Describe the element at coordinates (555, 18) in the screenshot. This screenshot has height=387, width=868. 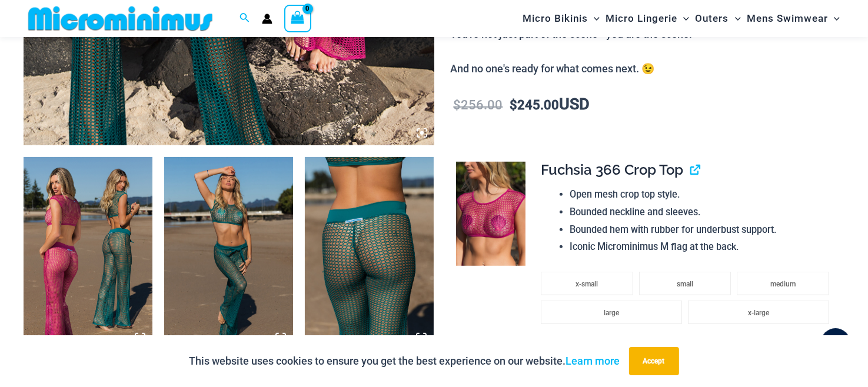
I see `span: Micro Bikinis` at that location.